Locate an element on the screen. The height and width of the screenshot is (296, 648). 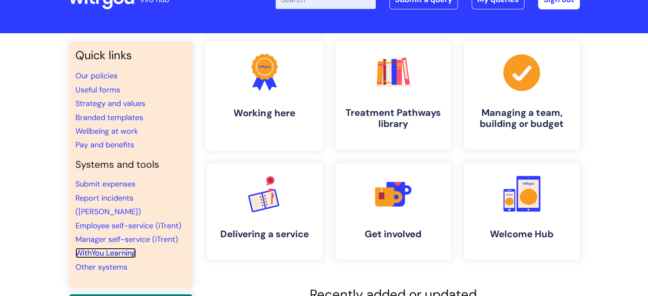
a: Other systems is located at coordinates (101, 267).